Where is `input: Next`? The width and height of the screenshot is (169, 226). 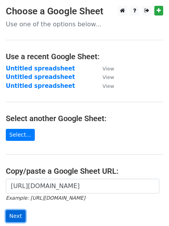
input: Next is located at coordinates (15, 216).